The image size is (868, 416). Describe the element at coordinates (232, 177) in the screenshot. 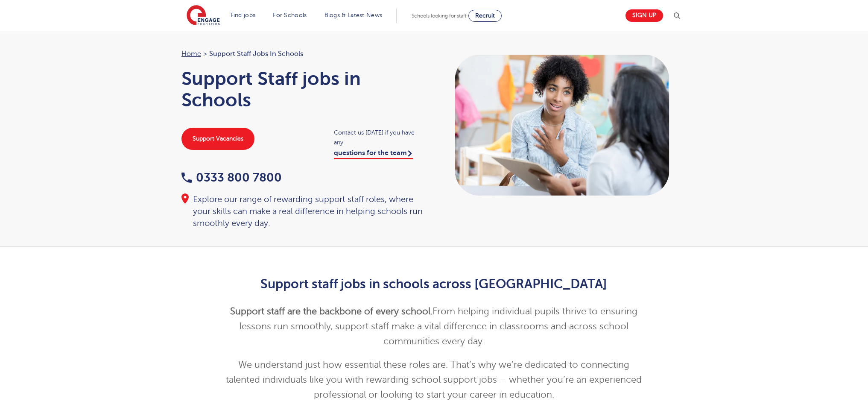

I see `a: 0333 800 7800` at that location.